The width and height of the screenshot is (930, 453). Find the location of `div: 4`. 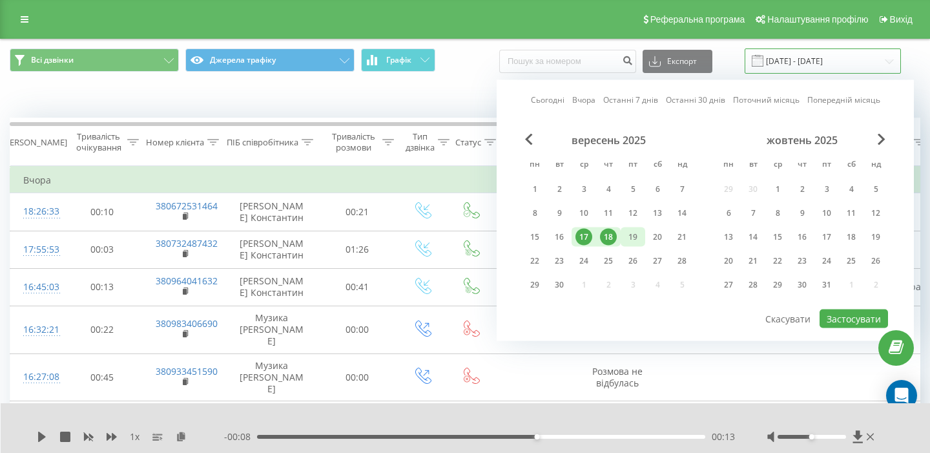

div: 4 is located at coordinates (851, 189).